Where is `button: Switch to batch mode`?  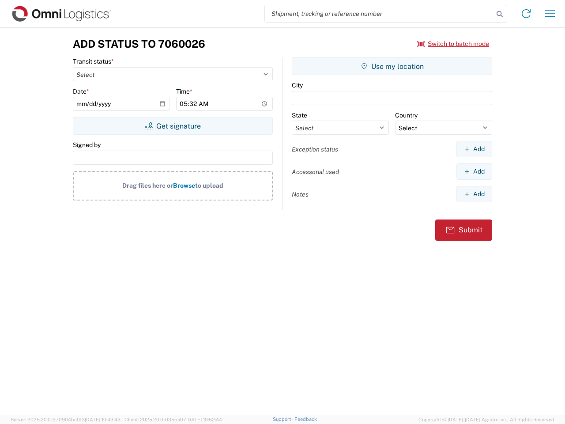 button: Switch to batch mode is located at coordinates (453, 44).